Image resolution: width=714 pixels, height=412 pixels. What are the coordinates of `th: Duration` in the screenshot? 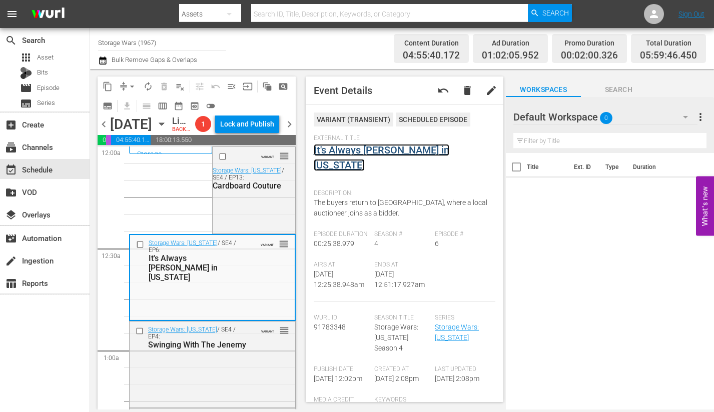 It's located at (657, 167).